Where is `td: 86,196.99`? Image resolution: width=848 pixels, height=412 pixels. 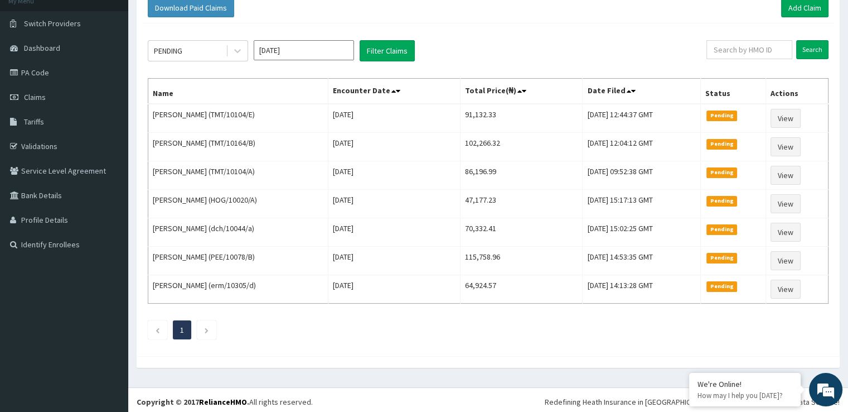
td: 86,196.99 is located at coordinates (521, 175).